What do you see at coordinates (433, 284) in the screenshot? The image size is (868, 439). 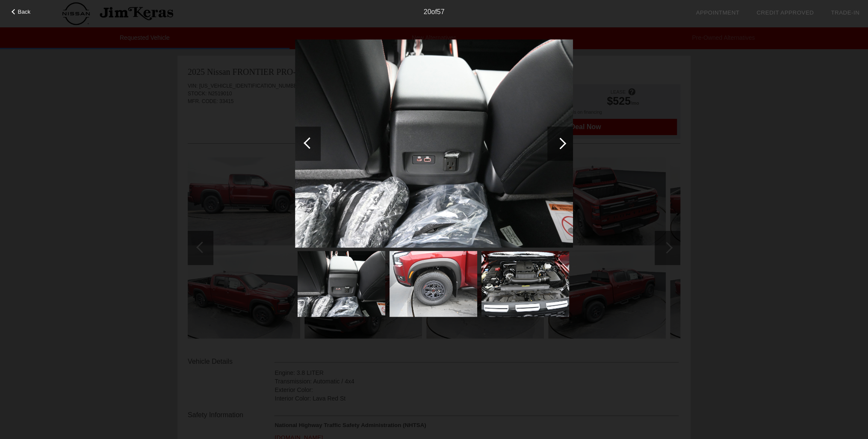 I see `img: 21.jpg` at bounding box center [433, 284].